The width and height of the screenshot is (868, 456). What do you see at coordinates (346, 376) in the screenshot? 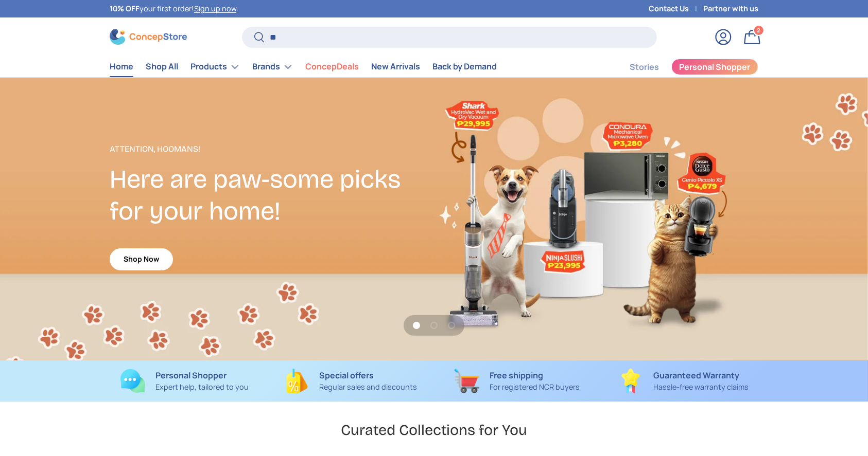
I see `strong: Special offers` at bounding box center [346, 376].